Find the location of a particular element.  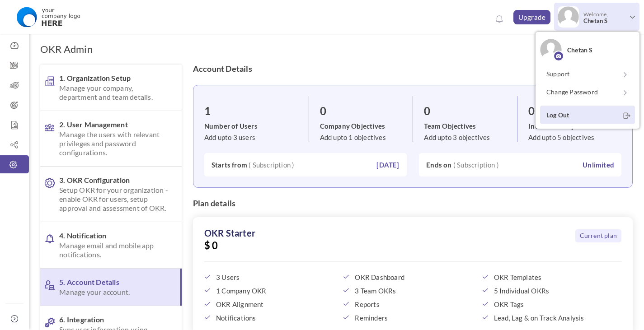

img: Logo is located at coordinates (48, 17).